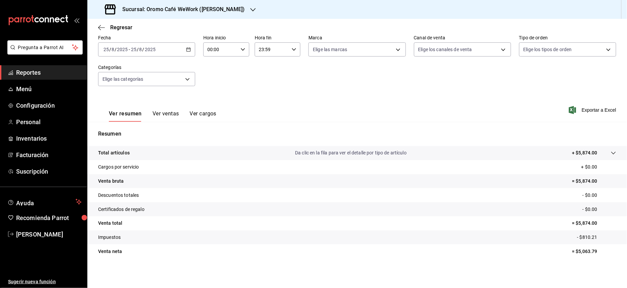 The width and height of the screenshot is (627, 288). What do you see at coordinates (49, 154) in the screenshot?
I see `span: Facturación` at bounding box center [49, 154].